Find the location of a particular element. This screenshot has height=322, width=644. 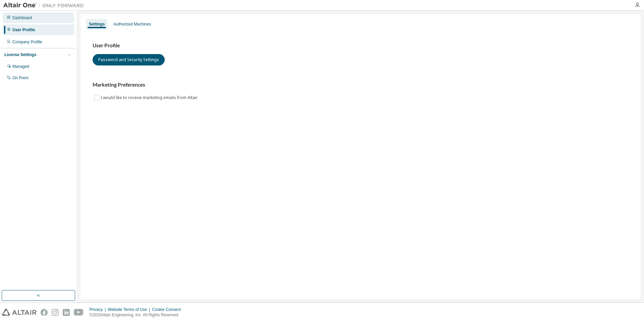

div: Dashboard is located at coordinates (22, 18).